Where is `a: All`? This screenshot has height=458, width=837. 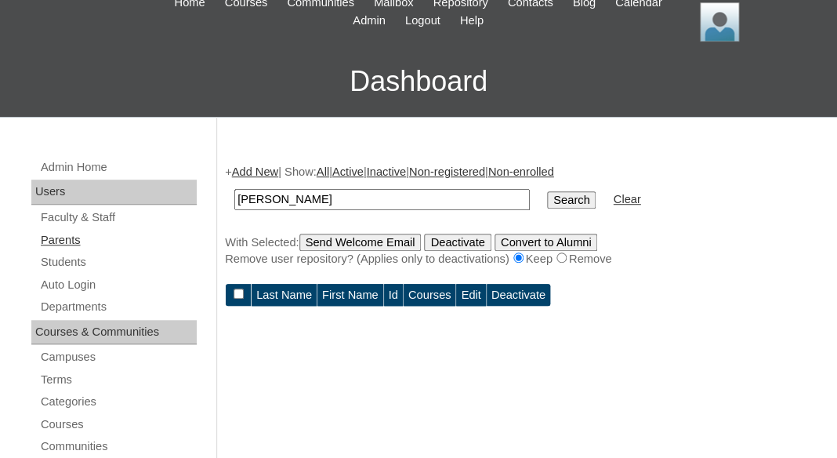 a: All is located at coordinates (323, 172).